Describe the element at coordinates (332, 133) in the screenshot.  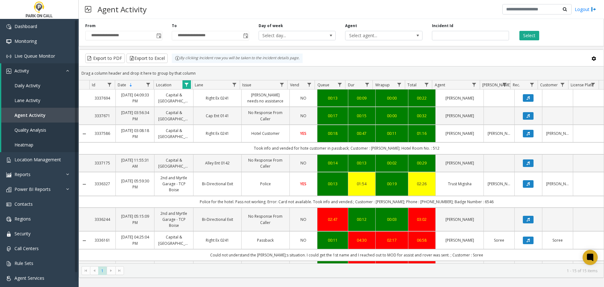
I see `div: 00:18` at that location.